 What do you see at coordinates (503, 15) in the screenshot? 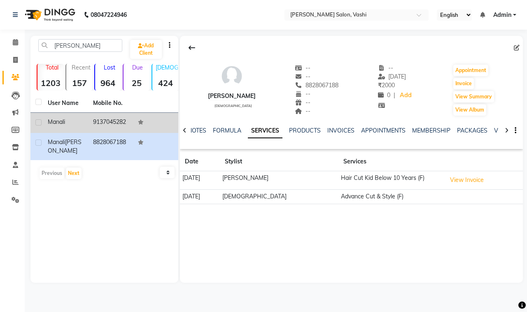
I see `span: Admin` at bounding box center [503, 15].